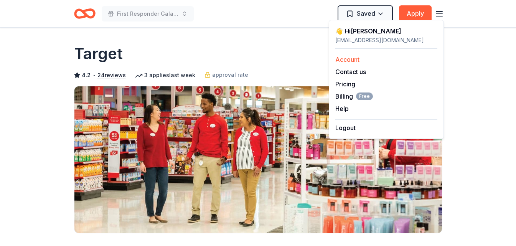  I want to click on a: Account, so click(347, 59).